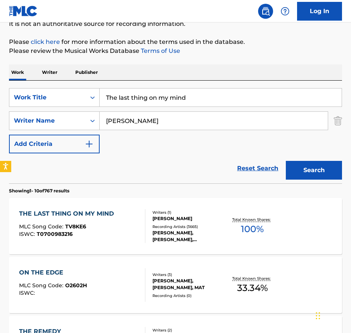 The width and height of the screenshot is (351, 333). What do you see at coordinates (53, 273) in the screenshot?
I see `div: ON THE EDGE` at bounding box center [53, 273].